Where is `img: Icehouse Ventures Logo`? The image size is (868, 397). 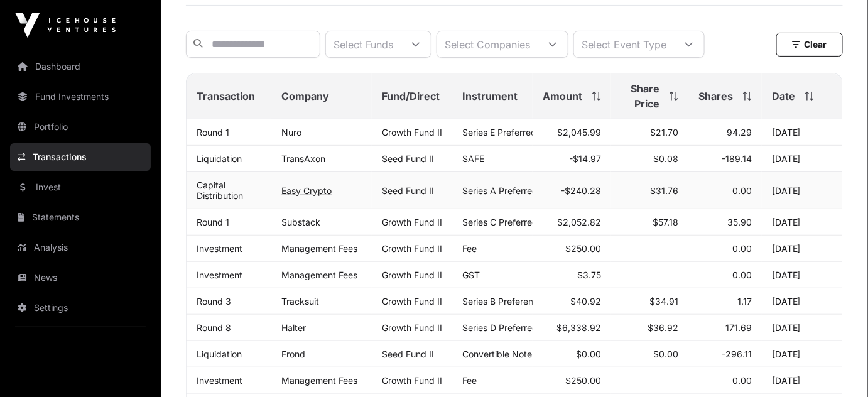 img: Icehouse Ventures Logo is located at coordinates (65, 25).